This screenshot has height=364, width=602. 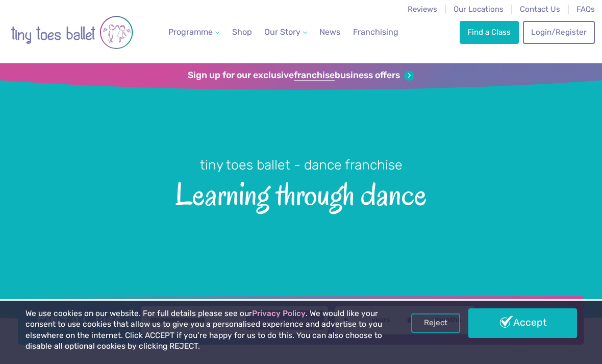 I want to click on span: Reviews, so click(x=423, y=9).